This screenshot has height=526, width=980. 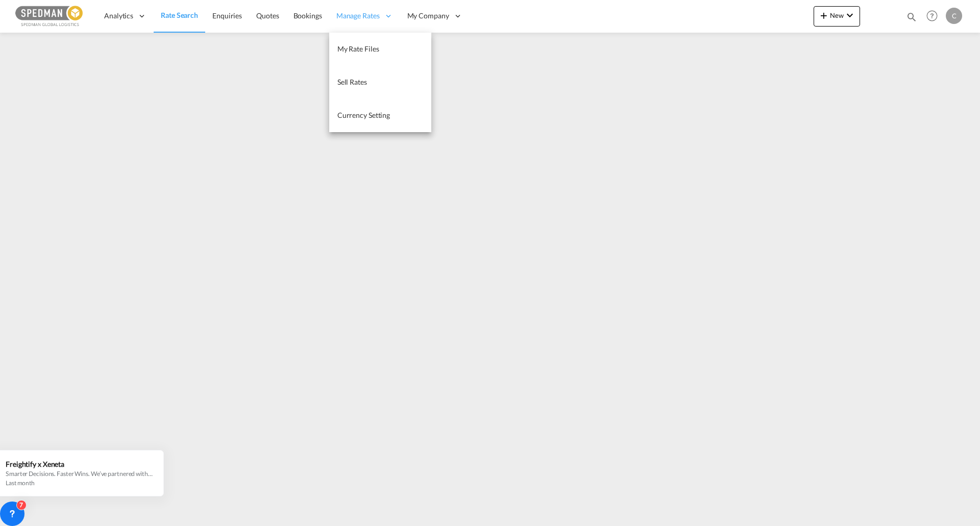 I want to click on md-icon: icon-plus 400-fg, so click(x=824, y=15).